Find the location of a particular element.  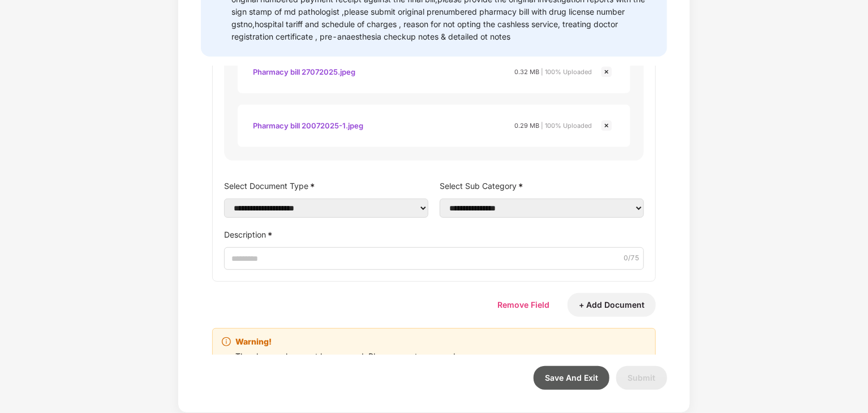

label: Select Sub Category is located at coordinates (542, 185).